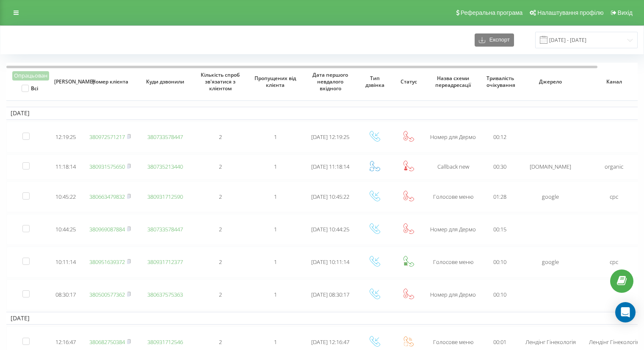 The image size is (644, 350). I want to click on a: 380951639372, so click(107, 262).